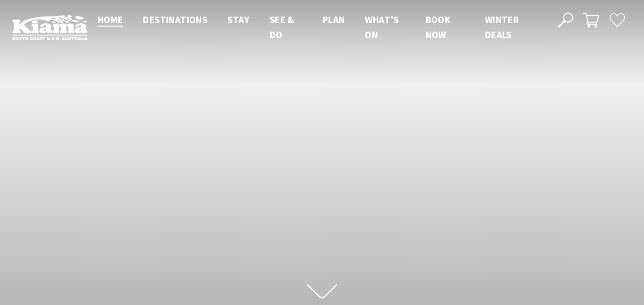  I want to click on span: What’s On, so click(381, 27).